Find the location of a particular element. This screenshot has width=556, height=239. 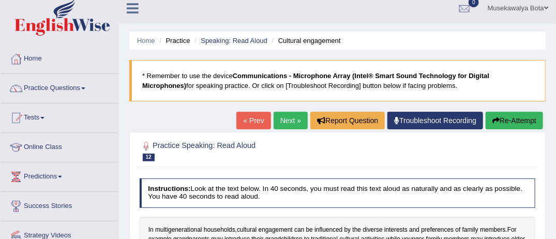

h2: Practice Speaking: Read Aloud is located at coordinates (262, 151).